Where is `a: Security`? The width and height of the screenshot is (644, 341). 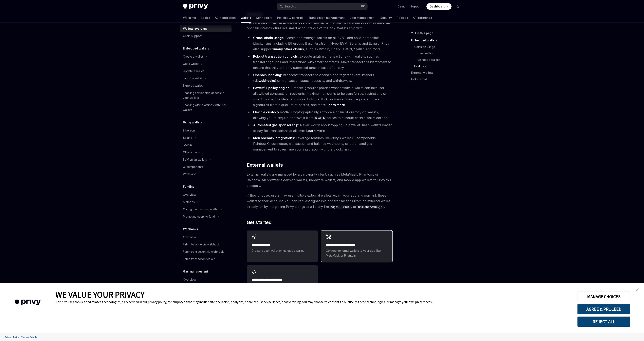 a: Security is located at coordinates (386, 18).